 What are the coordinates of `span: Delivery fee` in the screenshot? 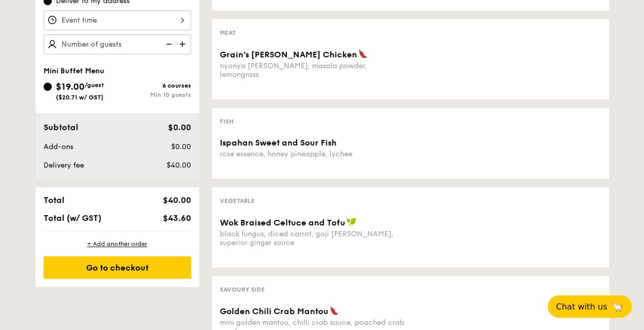 It's located at (63, 165).